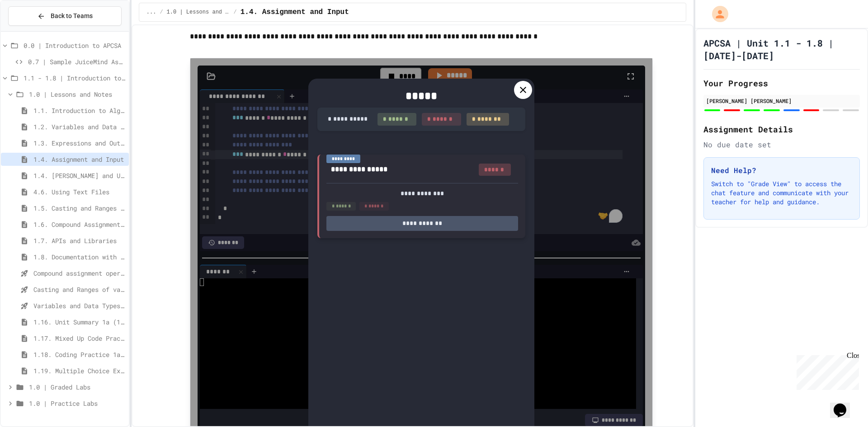 The height and width of the screenshot is (427, 868). Describe the element at coordinates (79, 257) in the screenshot. I see `span: 1.8. Documentation with Comments and Preconditions` at that location.